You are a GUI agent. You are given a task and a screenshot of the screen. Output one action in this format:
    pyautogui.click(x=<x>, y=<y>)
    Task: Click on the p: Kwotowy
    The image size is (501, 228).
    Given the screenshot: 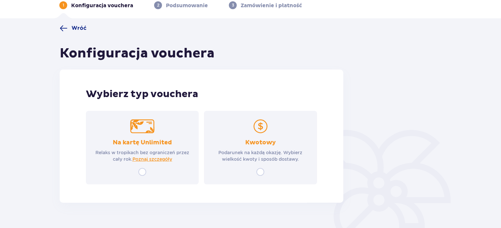 What is the action you would take?
    pyautogui.click(x=260, y=143)
    